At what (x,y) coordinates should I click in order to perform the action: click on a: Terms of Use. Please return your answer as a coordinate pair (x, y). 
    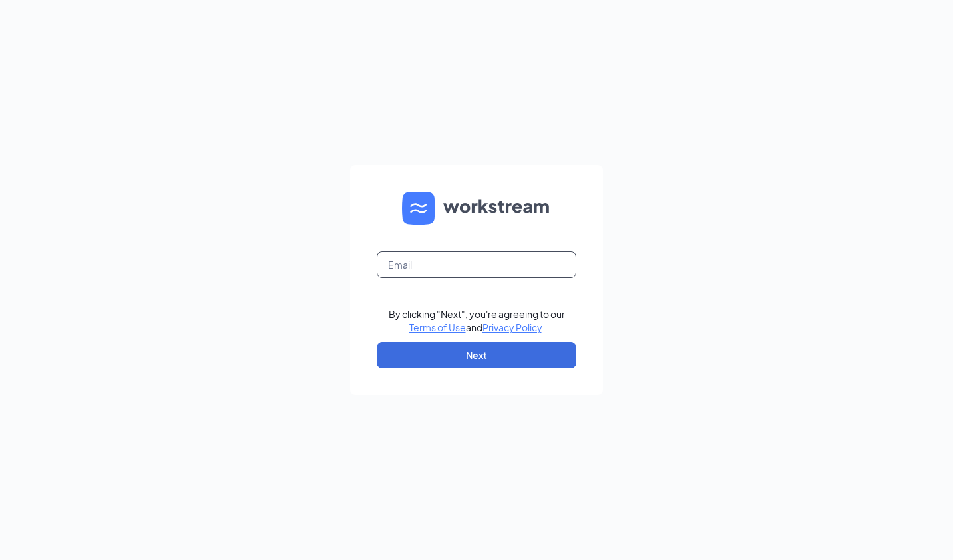
    Looking at the image, I should click on (437, 328).